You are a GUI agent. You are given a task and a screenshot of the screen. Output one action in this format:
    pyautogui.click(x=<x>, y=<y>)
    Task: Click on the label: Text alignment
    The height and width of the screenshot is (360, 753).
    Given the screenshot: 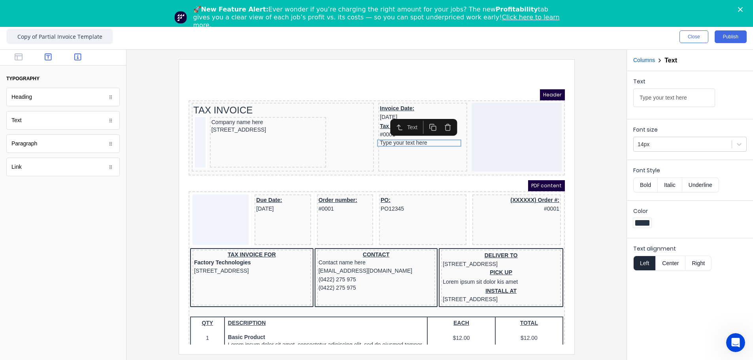 What is the action you would take?
    pyautogui.click(x=690, y=249)
    